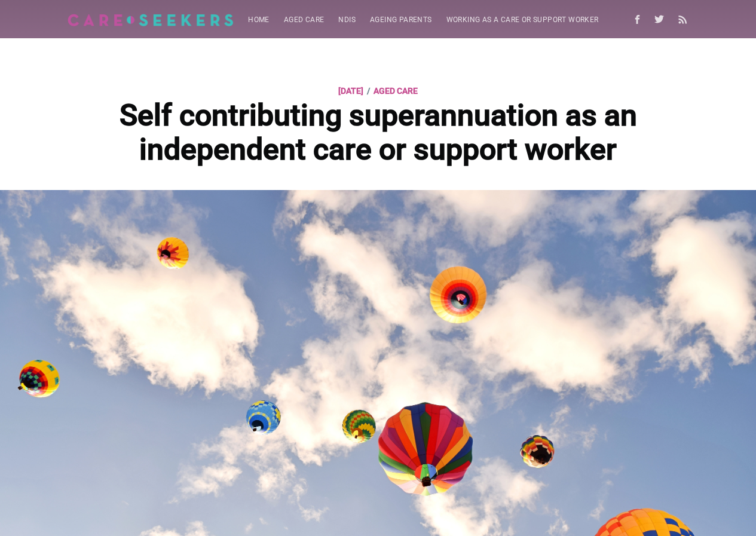 Image resolution: width=756 pixels, height=536 pixels. What do you see at coordinates (150, 20) in the screenshot?
I see `img: Careseekers` at bounding box center [150, 20].